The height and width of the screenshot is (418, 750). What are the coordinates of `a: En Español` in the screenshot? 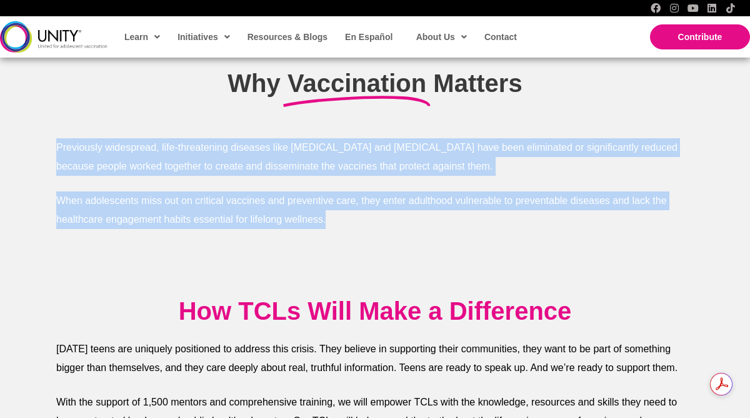 It's located at (368, 37).